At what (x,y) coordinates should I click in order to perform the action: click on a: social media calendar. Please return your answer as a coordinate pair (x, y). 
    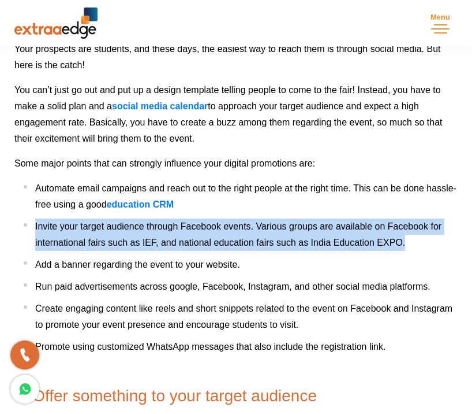
    Looking at the image, I should click on (160, 106).